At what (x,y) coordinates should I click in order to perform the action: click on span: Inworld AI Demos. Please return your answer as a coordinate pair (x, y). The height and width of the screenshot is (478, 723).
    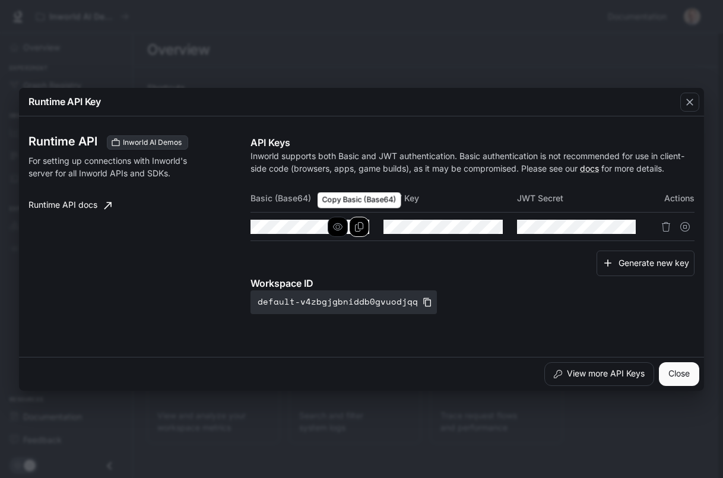
    Looking at the image, I should click on (152, 142).